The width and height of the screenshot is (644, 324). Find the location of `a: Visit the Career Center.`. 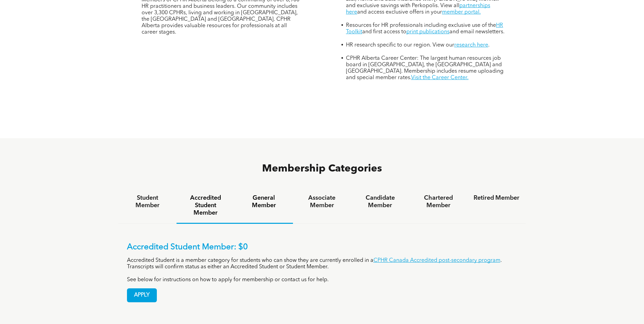

a: Visit the Career Center. is located at coordinates (440, 78).